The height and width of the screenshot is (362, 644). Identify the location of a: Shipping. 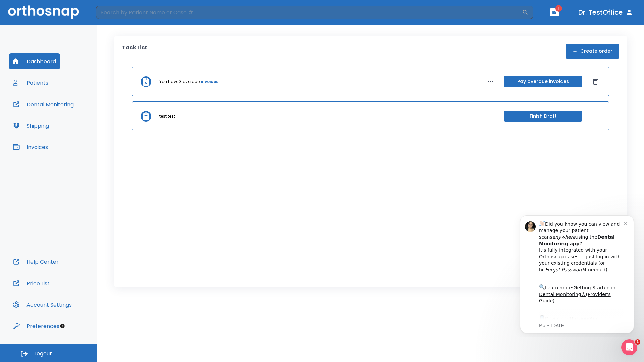
(31, 126).